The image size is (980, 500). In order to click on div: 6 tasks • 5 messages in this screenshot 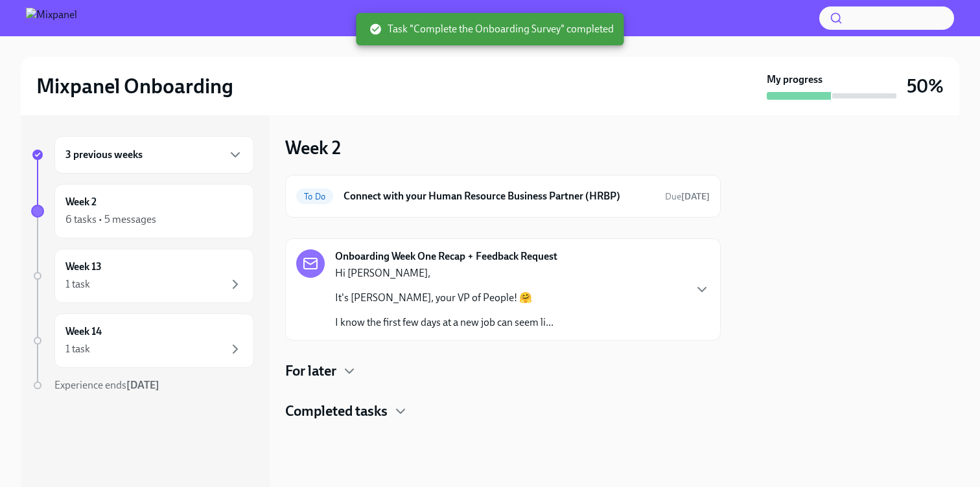, I will do `click(111, 220)`.